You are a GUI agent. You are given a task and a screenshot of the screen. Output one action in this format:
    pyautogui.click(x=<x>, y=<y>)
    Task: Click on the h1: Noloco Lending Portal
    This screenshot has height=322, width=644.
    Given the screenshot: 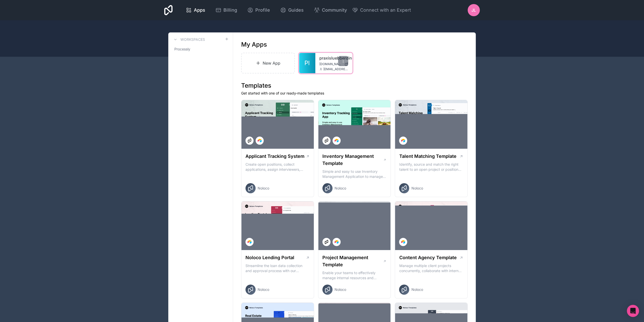 What is the action you would take?
    pyautogui.click(x=270, y=258)
    